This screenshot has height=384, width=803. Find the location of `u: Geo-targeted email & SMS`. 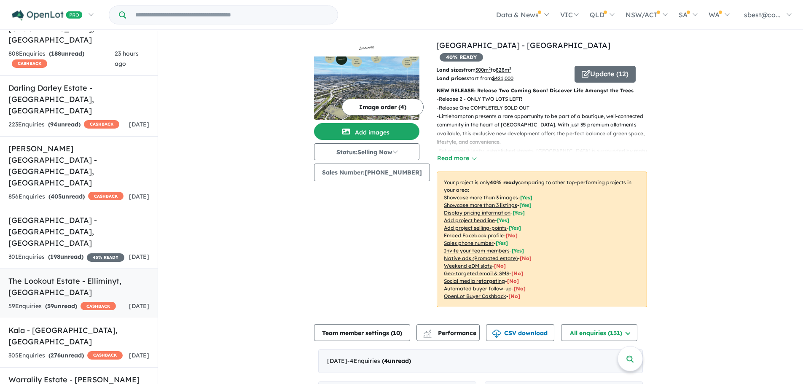

u: Geo-targeted email & SMS is located at coordinates (476, 273).